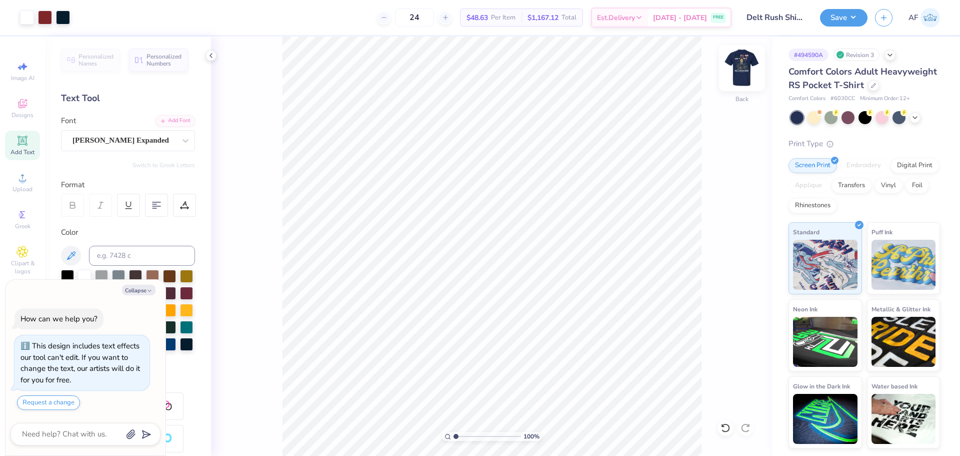  I want to click on button: Switch to Greek Letters, so click(164, 165).